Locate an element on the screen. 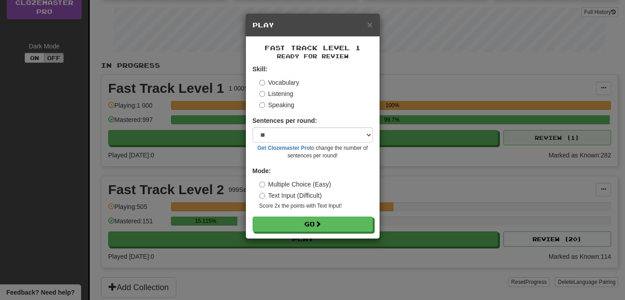 The image size is (625, 300). label: Speaking is located at coordinates (277, 105).